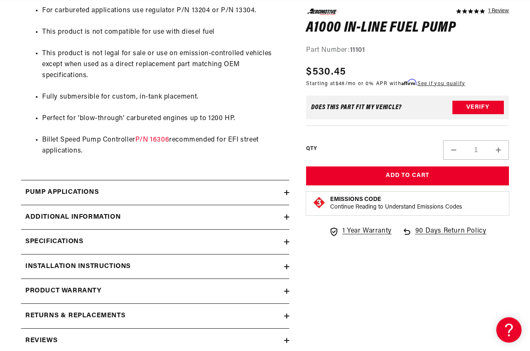 This screenshot has height=351, width=530. I want to click on span: 90 Days Return Policy, so click(451, 236).